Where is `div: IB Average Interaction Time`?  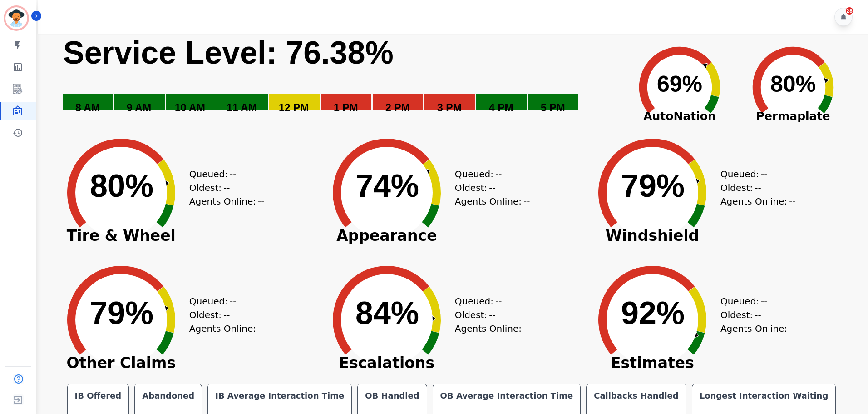
div: IB Average Interaction Time is located at coordinates (279, 396).